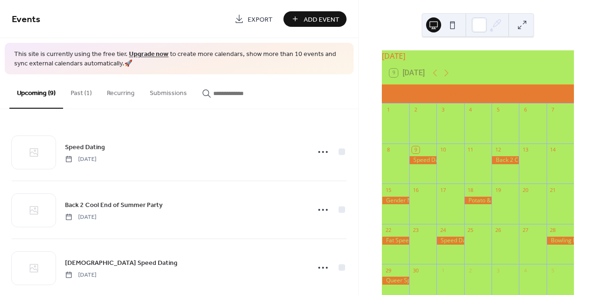  Describe the element at coordinates (322, 19) in the screenshot. I see `span: Add Event` at that location.